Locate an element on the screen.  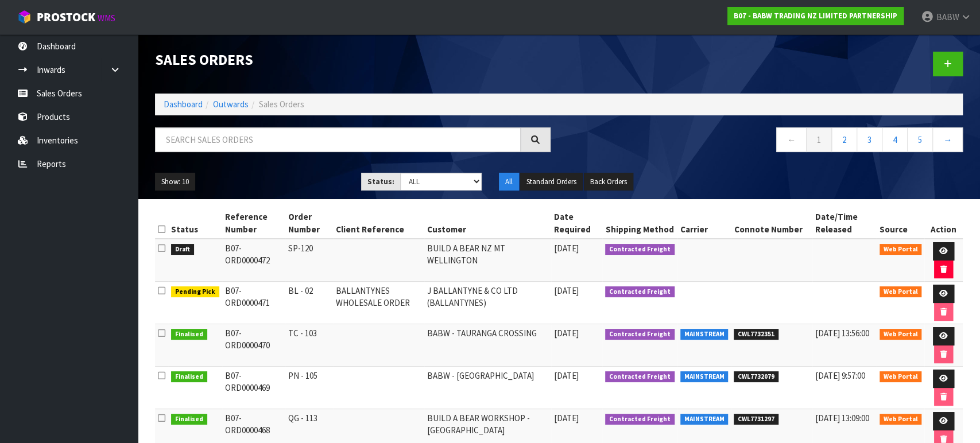
th: Connote Number is located at coordinates (772, 223).